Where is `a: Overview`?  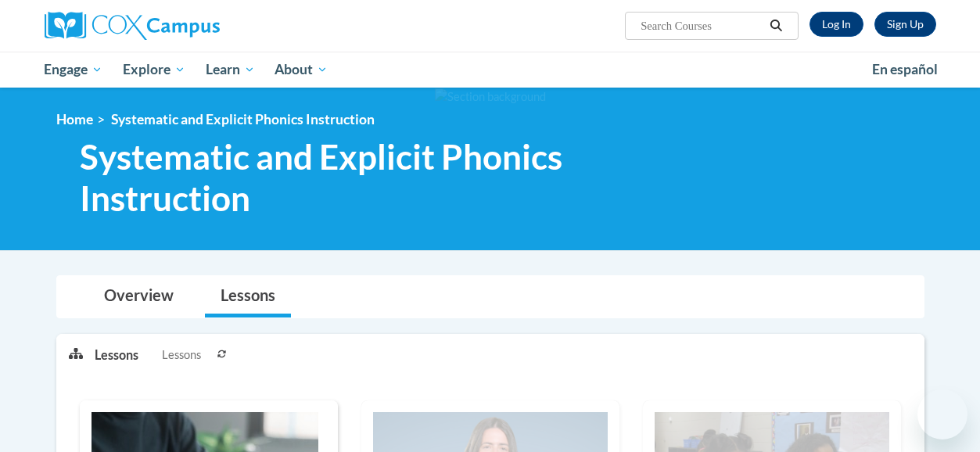 a: Overview is located at coordinates (138, 296).